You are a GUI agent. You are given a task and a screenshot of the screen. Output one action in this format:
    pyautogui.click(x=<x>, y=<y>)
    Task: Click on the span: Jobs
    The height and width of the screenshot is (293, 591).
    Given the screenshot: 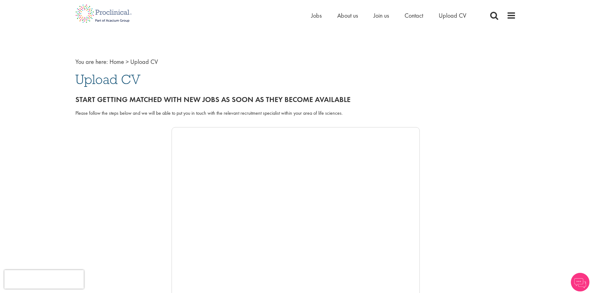 What is the action you would take?
    pyautogui.click(x=316, y=16)
    